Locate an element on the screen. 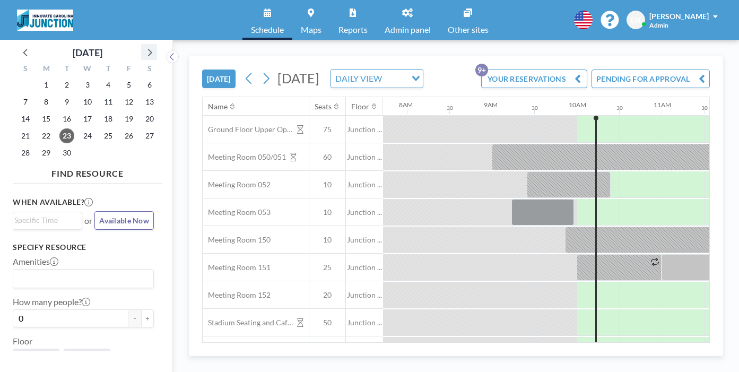 The height and width of the screenshot is (372, 739). span: Maps is located at coordinates (311, 30).